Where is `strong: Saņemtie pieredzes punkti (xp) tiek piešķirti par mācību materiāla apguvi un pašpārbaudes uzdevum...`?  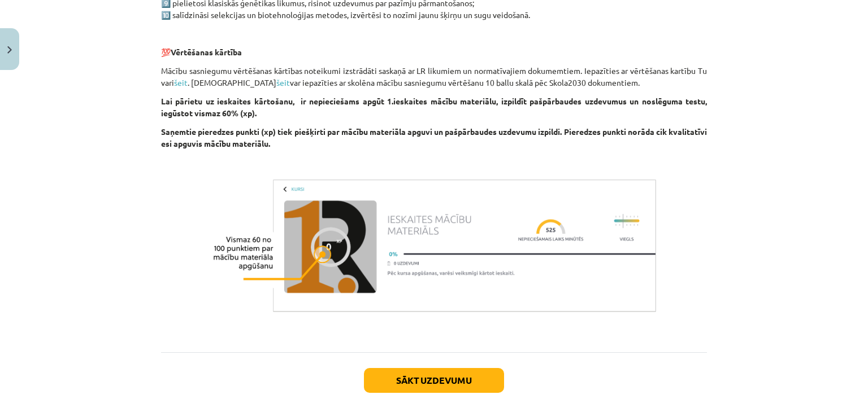 strong: Saņemtie pieredzes punkti (xp) tiek piešķirti par mācību materiāla apguvi un pašpārbaudes uzdevum... is located at coordinates (434, 137).